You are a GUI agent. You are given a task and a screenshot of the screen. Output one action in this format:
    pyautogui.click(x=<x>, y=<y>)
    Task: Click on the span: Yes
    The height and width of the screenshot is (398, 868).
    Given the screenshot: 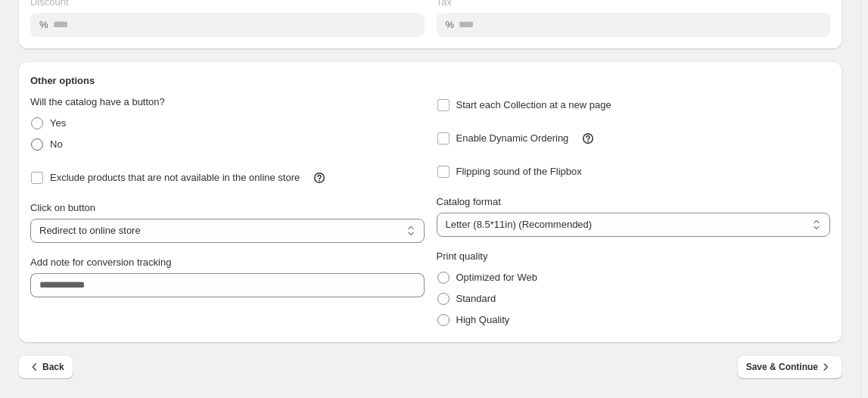 What is the action you would take?
    pyautogui.click(x=57, y=122)
    